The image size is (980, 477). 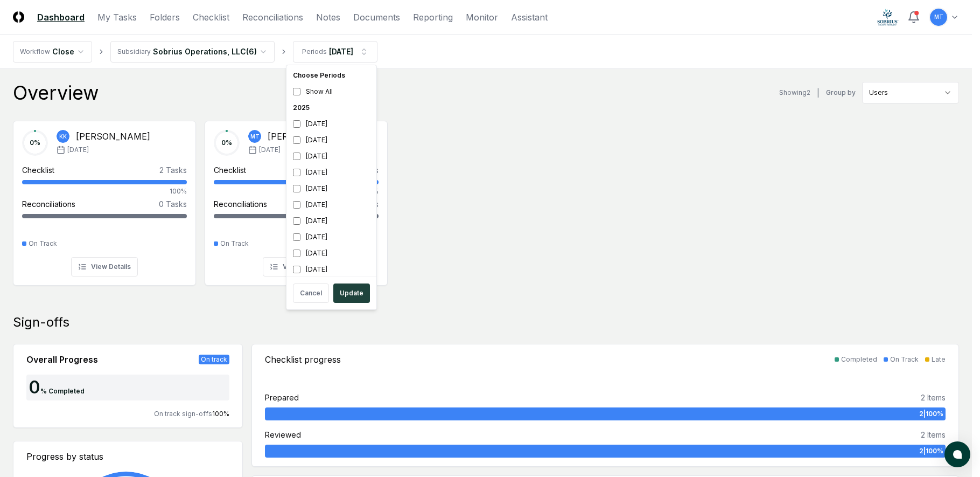 What do you see at coordinates (331, 76) in the screenshot?
I see `div: Choose Periods` at bounding box center [331, 76].